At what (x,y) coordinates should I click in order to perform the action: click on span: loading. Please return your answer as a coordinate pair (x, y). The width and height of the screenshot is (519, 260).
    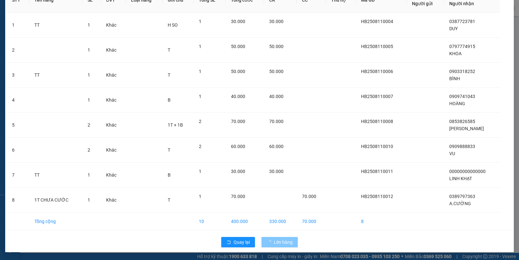
    Looking at the image, I should click on (270, 242).